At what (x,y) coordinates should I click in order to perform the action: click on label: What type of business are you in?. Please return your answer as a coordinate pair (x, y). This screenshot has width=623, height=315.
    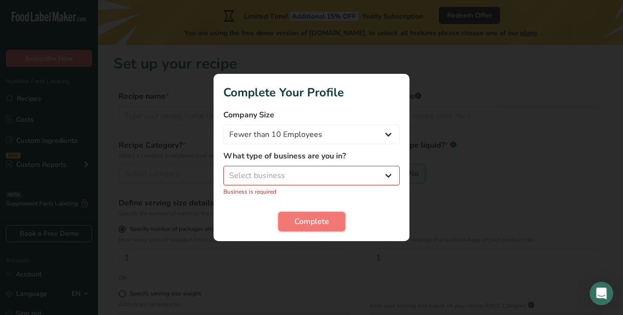
    Looking at the image, I should click on (311, 156).